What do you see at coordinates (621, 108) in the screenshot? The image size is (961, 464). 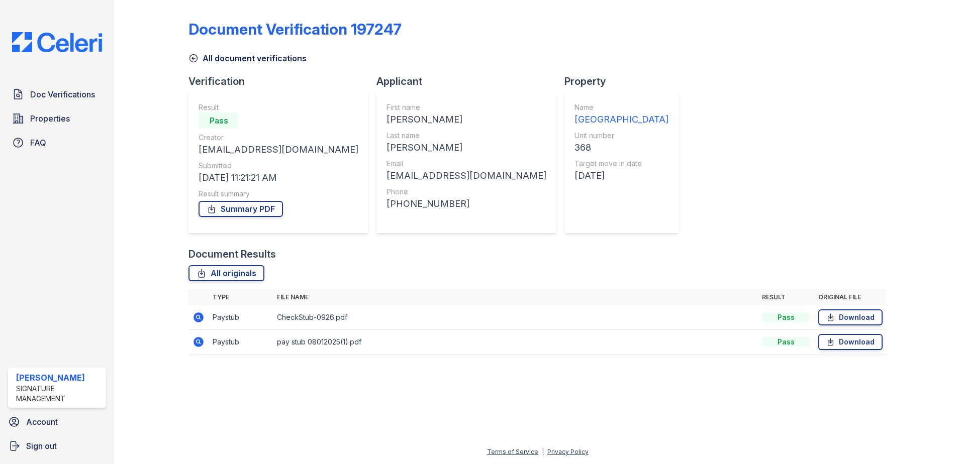 I see `div: Name` at bounding box center [621, 108].